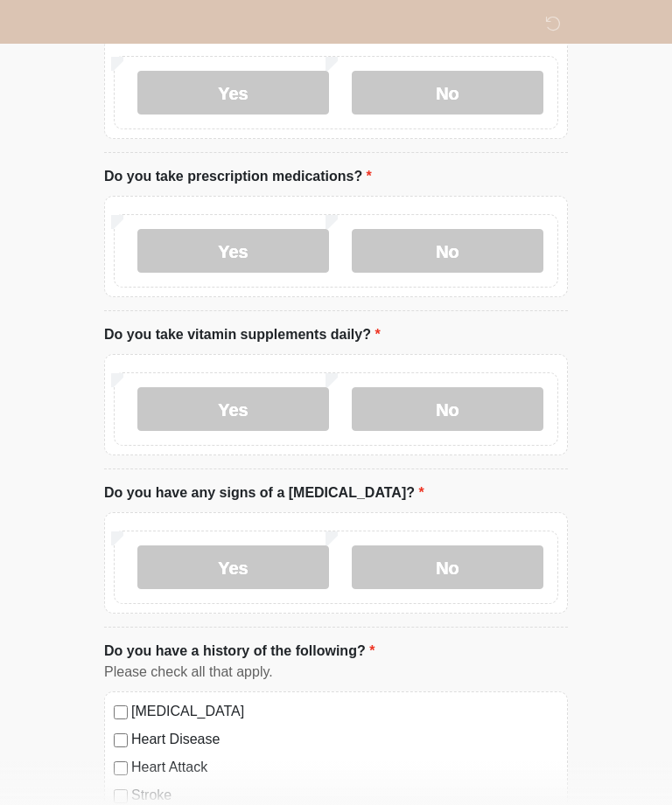  Describe the element at coordinates (345, 740) in the screenshot. I see `label: Heart Disease` at that location.